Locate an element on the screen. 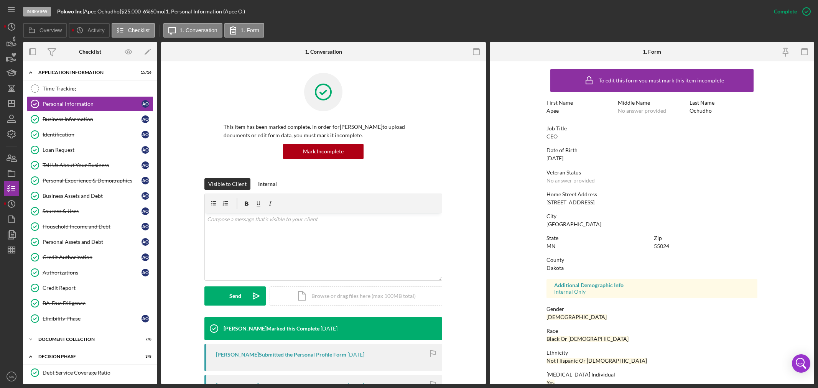 This screenshot has height=388, width=818. div: Send is located at coordinates (235, 296).